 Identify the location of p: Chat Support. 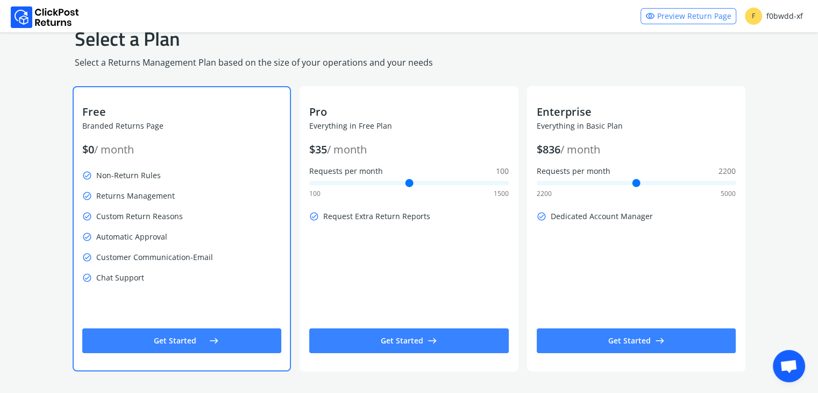
(182, 278).